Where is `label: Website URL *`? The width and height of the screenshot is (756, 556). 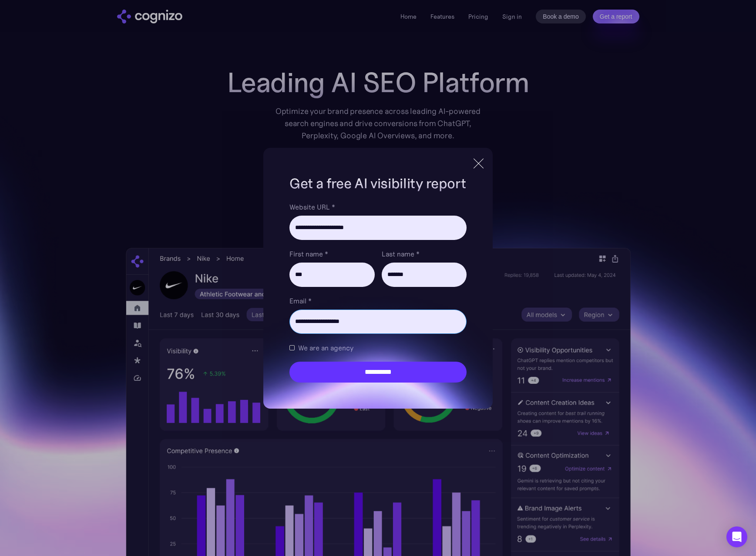
label: Website URL * is located at coordinates (378, 207).